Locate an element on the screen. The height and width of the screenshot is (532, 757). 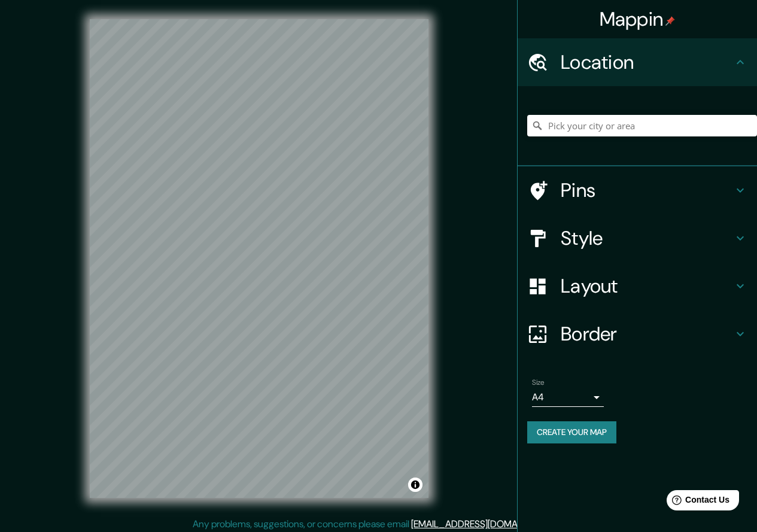
label: Size is located at coordinates (538, 382).